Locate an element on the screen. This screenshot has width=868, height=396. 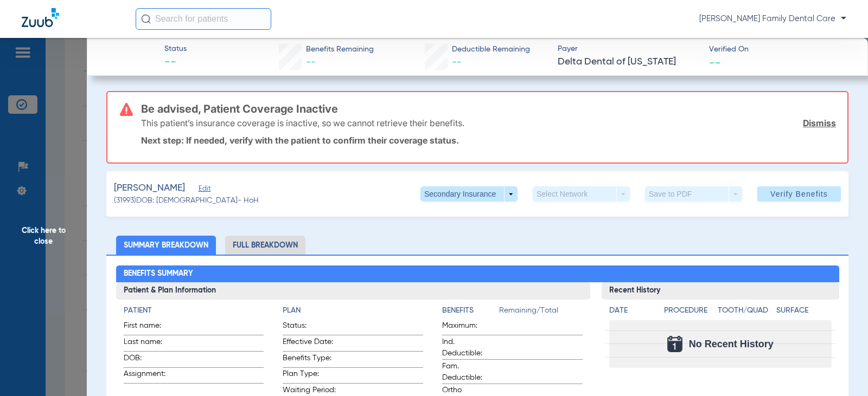
span: Status is located at coordinates (175, 49).